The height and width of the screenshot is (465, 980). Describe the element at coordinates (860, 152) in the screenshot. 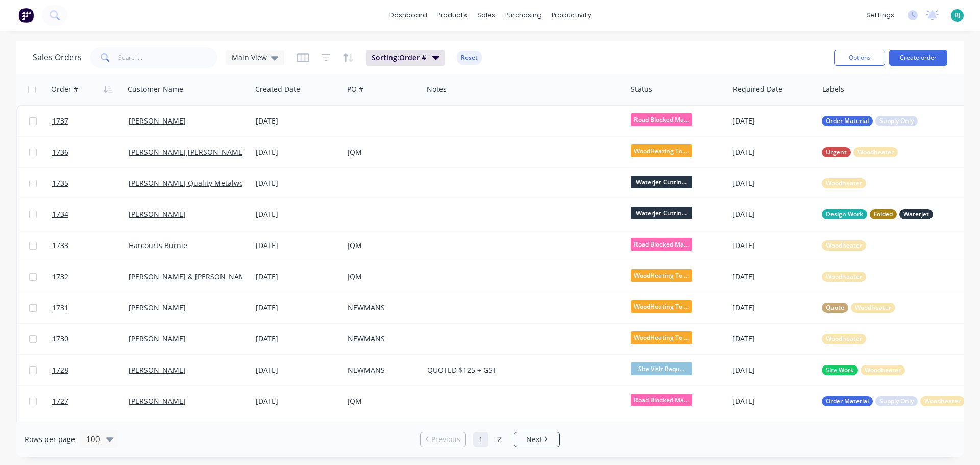

I see `button: UrgentWoodheater` at that location.